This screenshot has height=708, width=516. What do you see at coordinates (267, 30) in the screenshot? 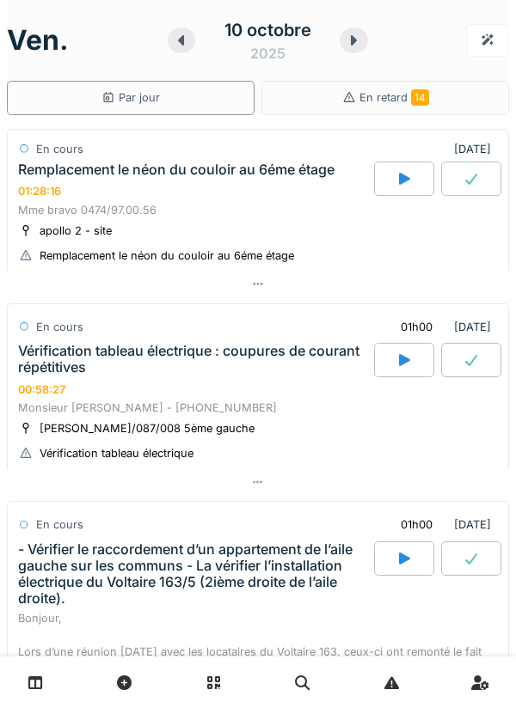
I see `div: 10 octobre` at bounding box center [267, 30].